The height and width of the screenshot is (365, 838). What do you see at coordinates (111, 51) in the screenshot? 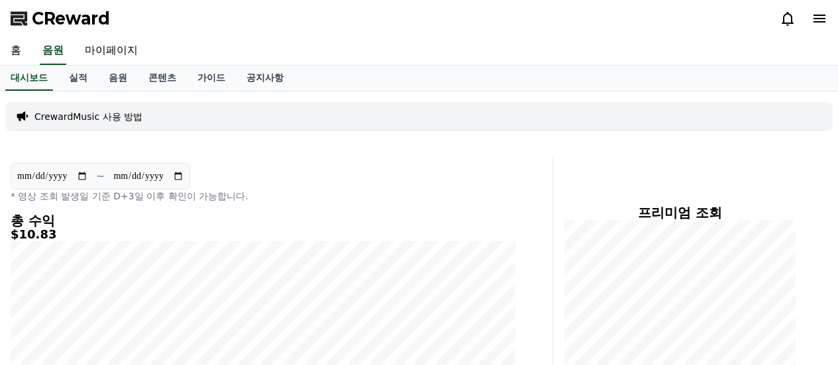
I see `a: 마이페이지` at bounding box center [111, 51].